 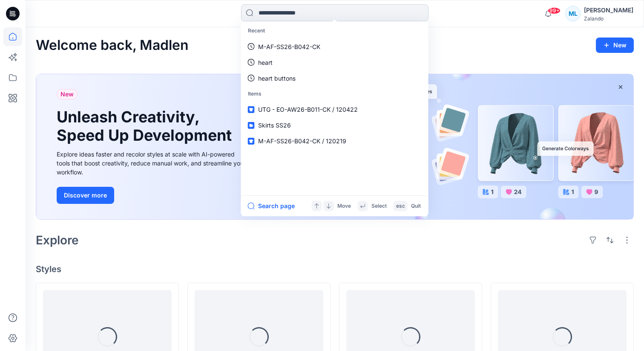 What do you see at coordinates (67, 94) in the screenshot?
I see `span: New` at bounding box center [67, 94].